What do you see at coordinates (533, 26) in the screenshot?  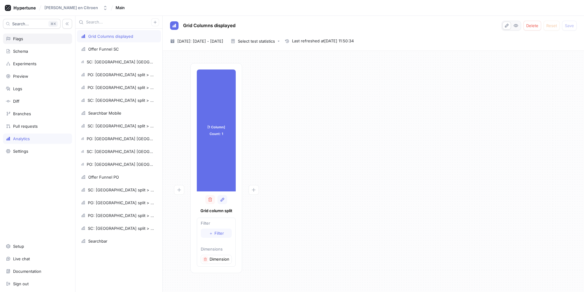 I see `span: Delete` at bounding box center [533, 26].